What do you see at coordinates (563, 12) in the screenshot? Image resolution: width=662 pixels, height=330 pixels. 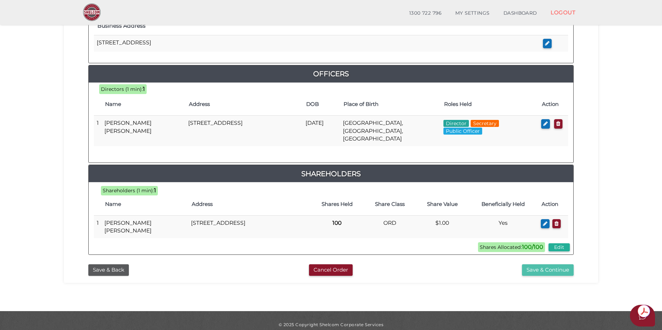 I see `a: LOGOUT` at bounding box center [563, 12].